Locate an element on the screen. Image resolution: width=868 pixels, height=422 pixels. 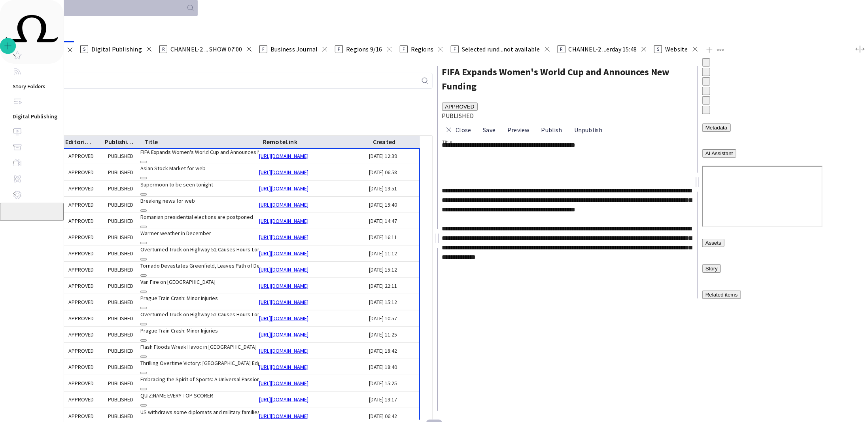
span: Metadata is located at coordinates (716, 128).